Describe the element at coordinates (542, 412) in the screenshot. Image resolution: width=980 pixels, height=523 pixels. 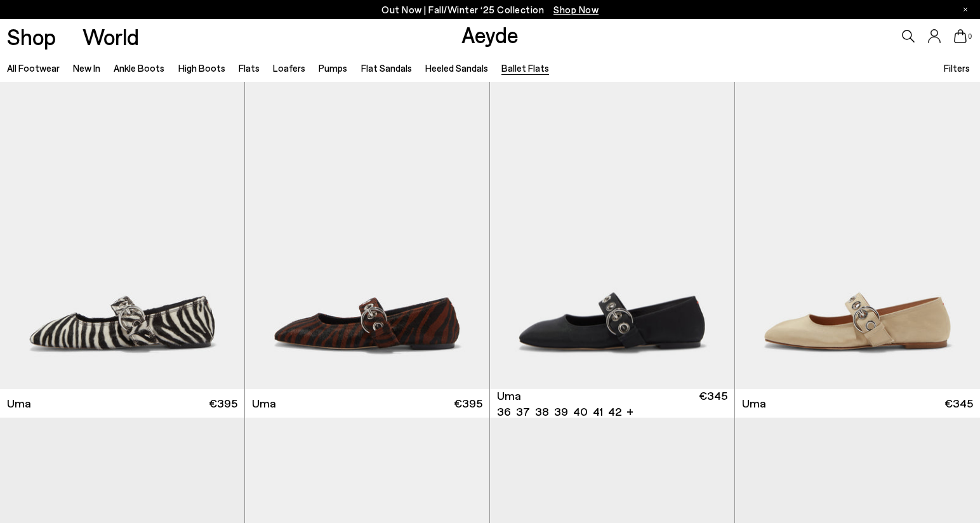
I see `li: 38` at that location.